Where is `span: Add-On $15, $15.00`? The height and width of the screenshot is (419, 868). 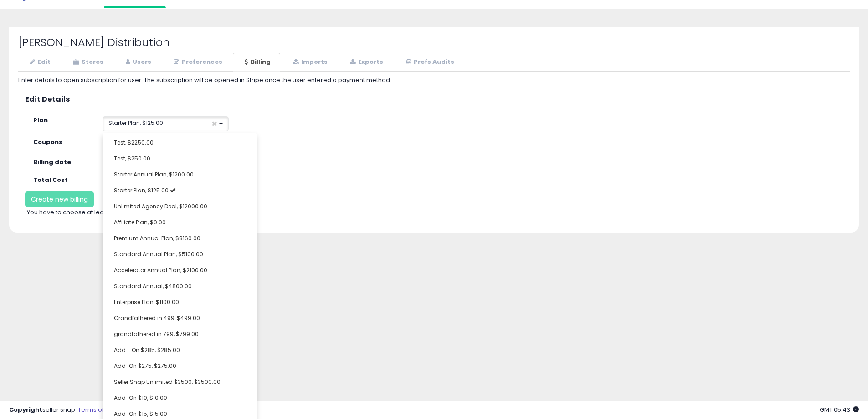 span: Add-On $15, $15.00 is located at coordinates (140, 413).